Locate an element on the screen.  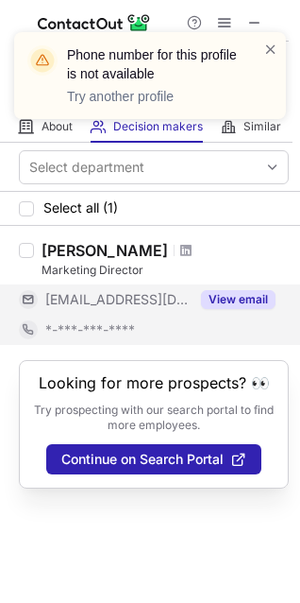
header: Phone number for this profile is not available is located at coordinates (154, 64).